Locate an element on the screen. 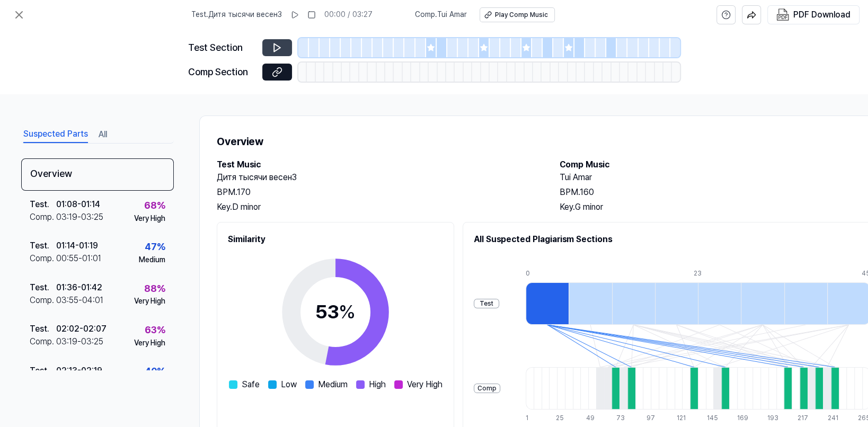 This screenshot has height=427, width=868. img: share is located at coordinates (751, 15).